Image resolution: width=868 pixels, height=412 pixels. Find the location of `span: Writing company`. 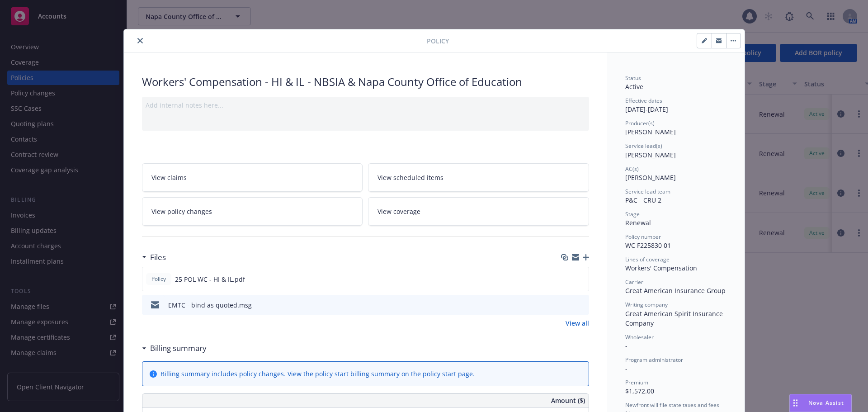

span: Writing company is located at coordinates (646, 304).